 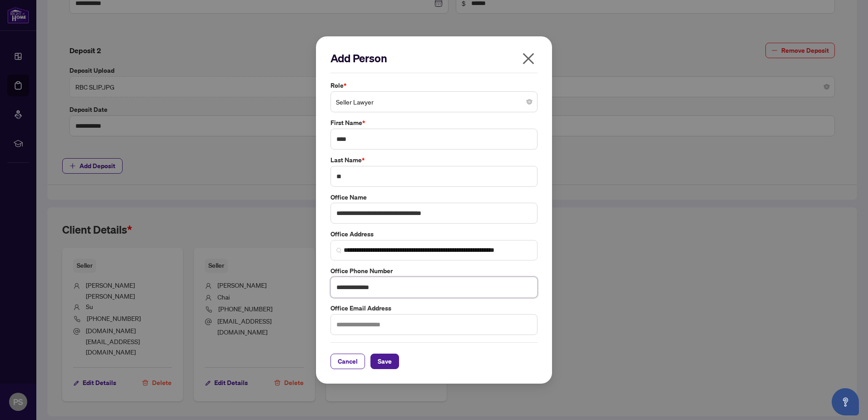 I want to click on span: Save, so click(x=384, y=361).